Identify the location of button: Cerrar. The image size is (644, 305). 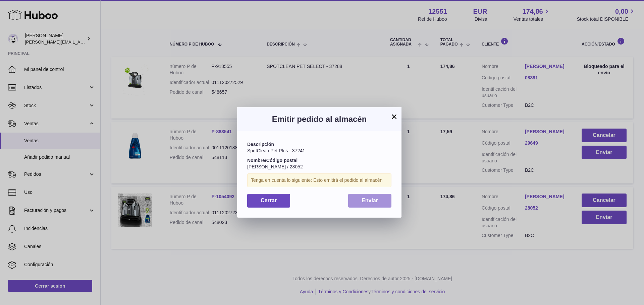
(269, 200).